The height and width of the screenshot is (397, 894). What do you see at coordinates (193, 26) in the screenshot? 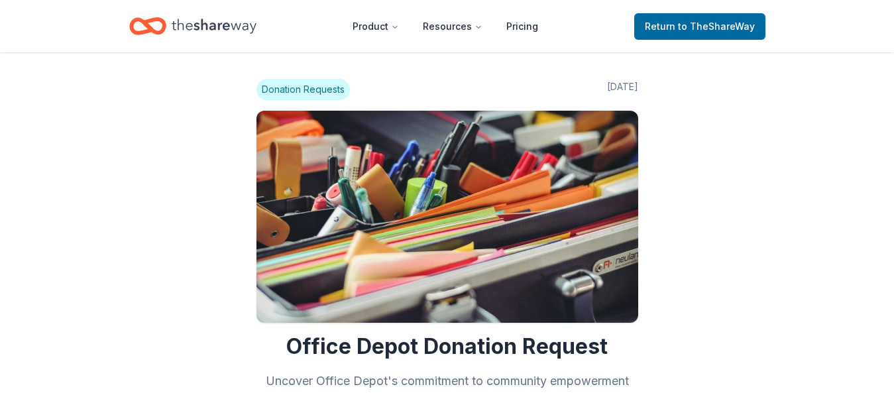
I see `a: Home` at bounding box center [193, 26].